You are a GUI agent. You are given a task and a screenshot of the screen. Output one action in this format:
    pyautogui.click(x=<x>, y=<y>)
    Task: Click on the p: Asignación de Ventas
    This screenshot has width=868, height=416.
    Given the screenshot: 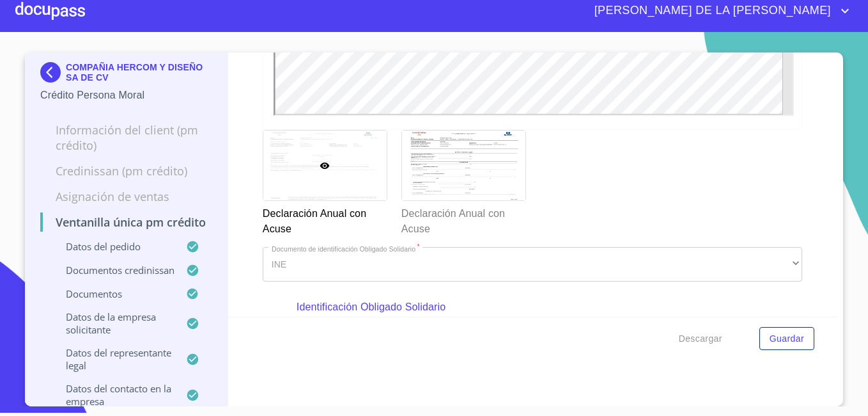 What is the action you would take?
    pyautogui.click(x=126, y=197)
    